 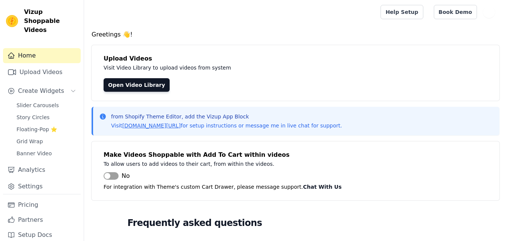 I want to click on p: For integration with Theme's custom Cart Drawer, please message support., so click(x=296, y=187).